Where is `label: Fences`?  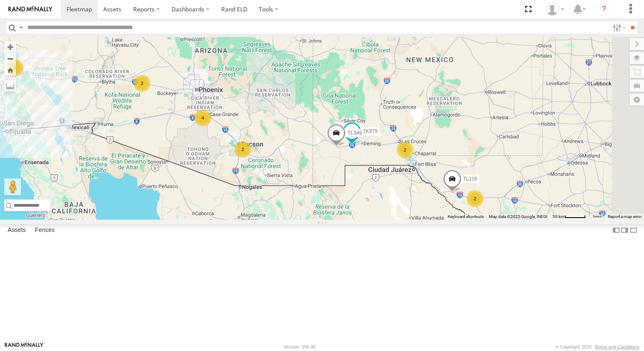 label: Fences is located at coordinates (45, 230).